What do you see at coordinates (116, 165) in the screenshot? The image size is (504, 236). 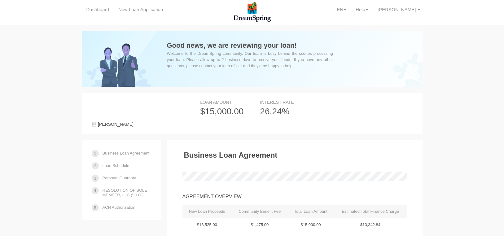 I see `a: Loan Schedule` at bounding box center [116, 165].